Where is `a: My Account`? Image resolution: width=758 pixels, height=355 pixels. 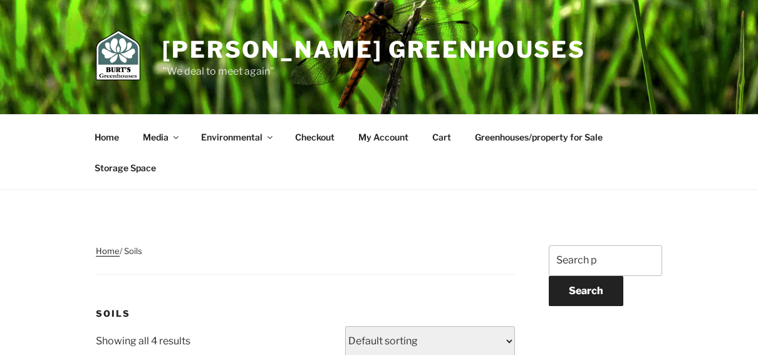 a: My Account is located at coordinates (383, 137).